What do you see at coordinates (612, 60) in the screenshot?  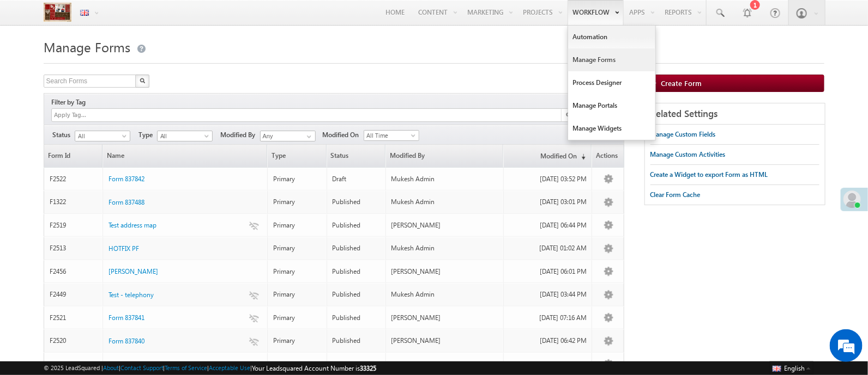 I see `a: Manage Forms` at bounding box center [612, 60].